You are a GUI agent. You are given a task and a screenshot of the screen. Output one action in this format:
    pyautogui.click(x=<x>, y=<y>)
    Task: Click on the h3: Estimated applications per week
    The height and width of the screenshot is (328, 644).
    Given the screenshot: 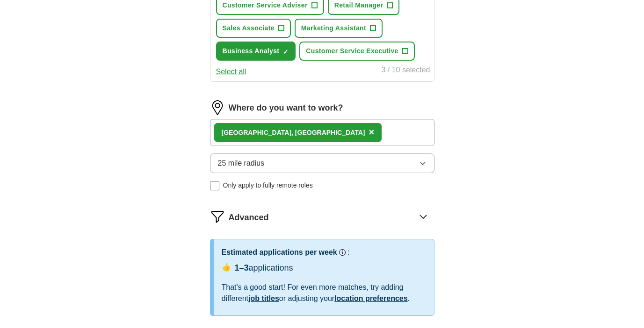 What is the action you would take?
    pyautogui.click(x=279, y=253)
    